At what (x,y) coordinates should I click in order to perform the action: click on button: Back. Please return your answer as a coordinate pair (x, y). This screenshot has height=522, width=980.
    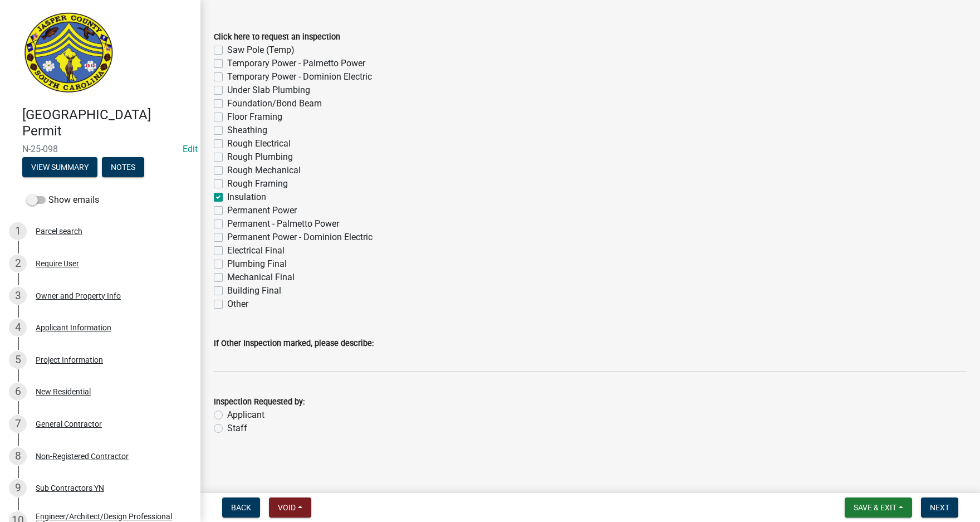
    Looking at the image, I should click on (241, 507).